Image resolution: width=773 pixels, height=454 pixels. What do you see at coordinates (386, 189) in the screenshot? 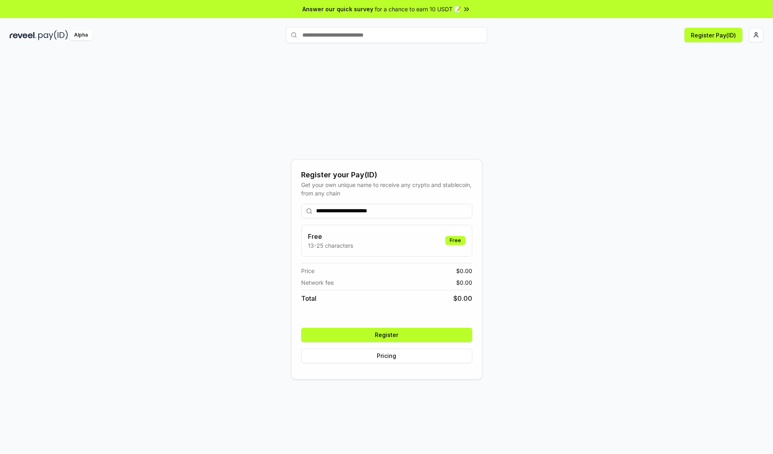
I see `div: Get your own unique name to receive any crypto and stablecoin, from any chain` at bounding box center [386, 189].